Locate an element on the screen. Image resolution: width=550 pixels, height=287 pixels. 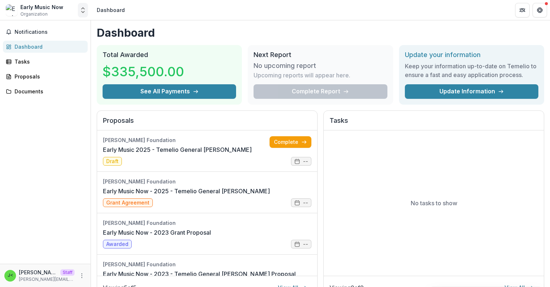
img: Early Music Now is located at coordinates (12, 10).